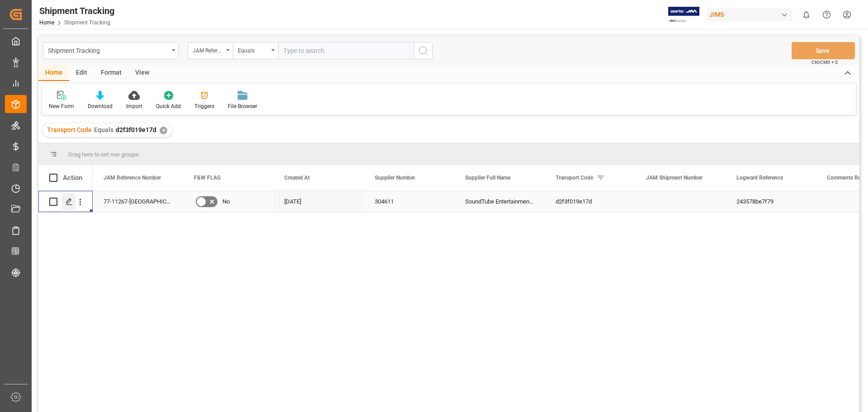 The image size is (868, 412). What do you see at coordinates (423, 50) in the screenshot?
I see `button: search button` at bounding box center [423, 50].